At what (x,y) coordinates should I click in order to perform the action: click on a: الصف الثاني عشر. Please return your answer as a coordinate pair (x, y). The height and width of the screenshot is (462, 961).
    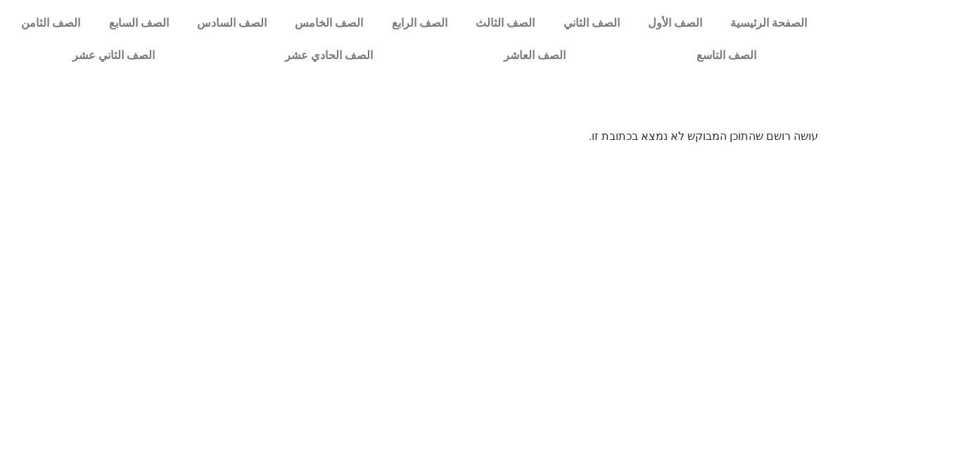
    Looking at the image, I should click on (113, 56).